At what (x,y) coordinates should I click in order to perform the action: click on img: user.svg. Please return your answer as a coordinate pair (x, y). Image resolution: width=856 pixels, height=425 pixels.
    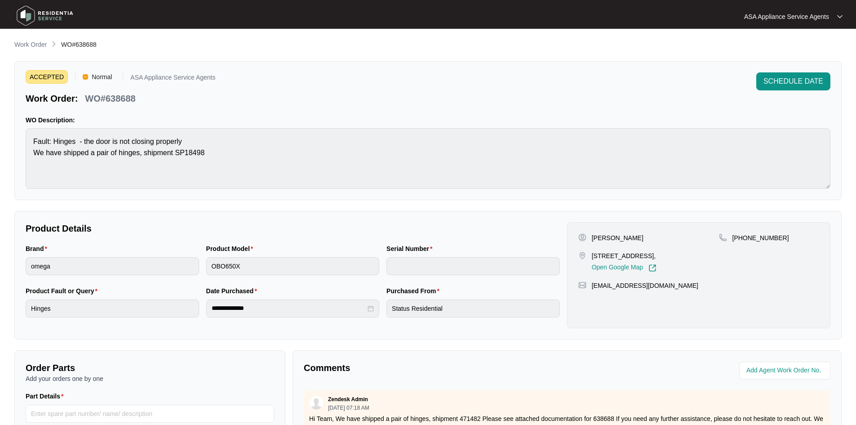
    Looking at the image, I should click on (317, 403).